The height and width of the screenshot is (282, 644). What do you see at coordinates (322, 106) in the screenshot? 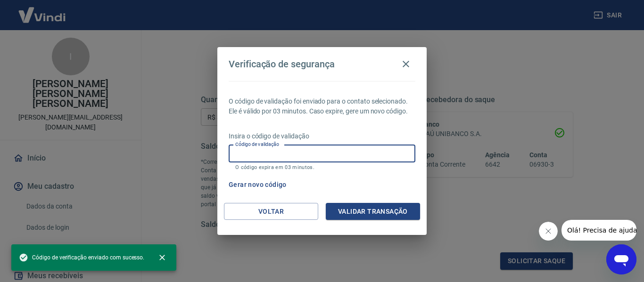
I see `p: O código de validação foi enviado para o contato selecionado. Ele é válido por 03 minutos. Caso e...` at bounding box center [322, 106].